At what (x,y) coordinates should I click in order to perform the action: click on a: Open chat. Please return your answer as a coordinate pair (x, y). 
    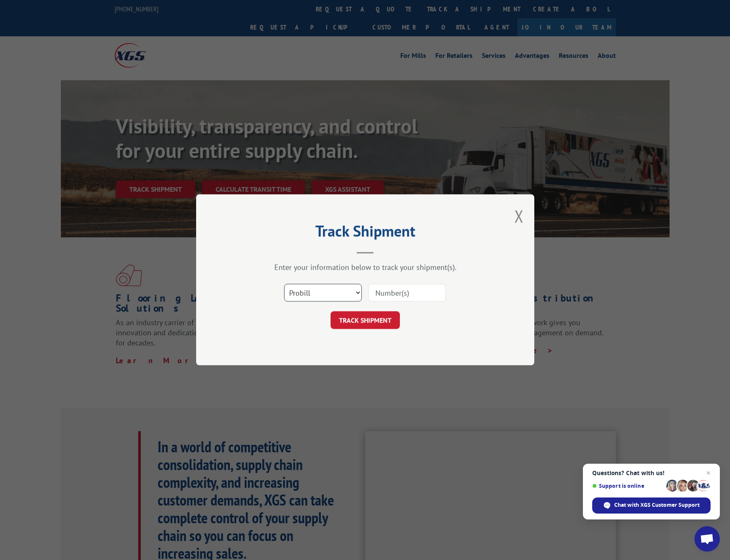
    Looking at the image, I should click on (707, 540).